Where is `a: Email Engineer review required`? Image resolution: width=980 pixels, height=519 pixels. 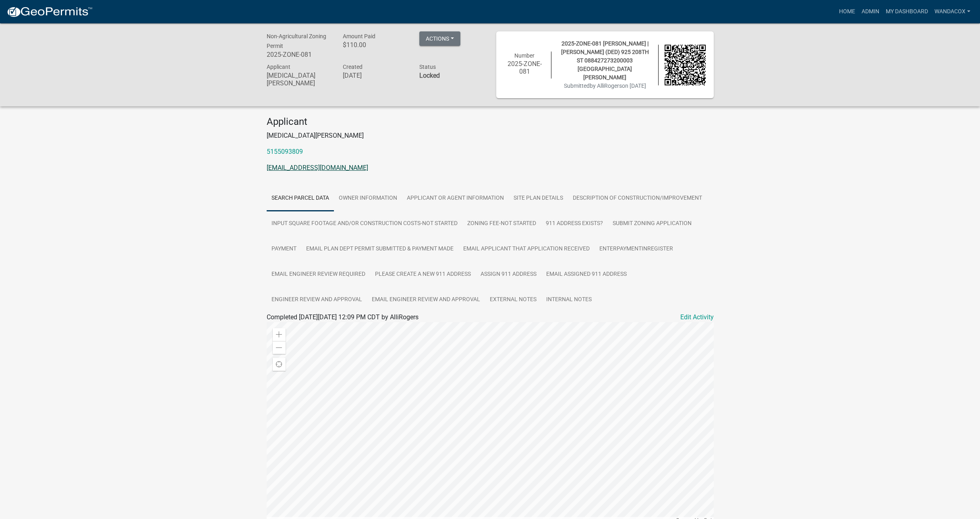
a: Email Engineer review required is located at coordinates (318, 275).